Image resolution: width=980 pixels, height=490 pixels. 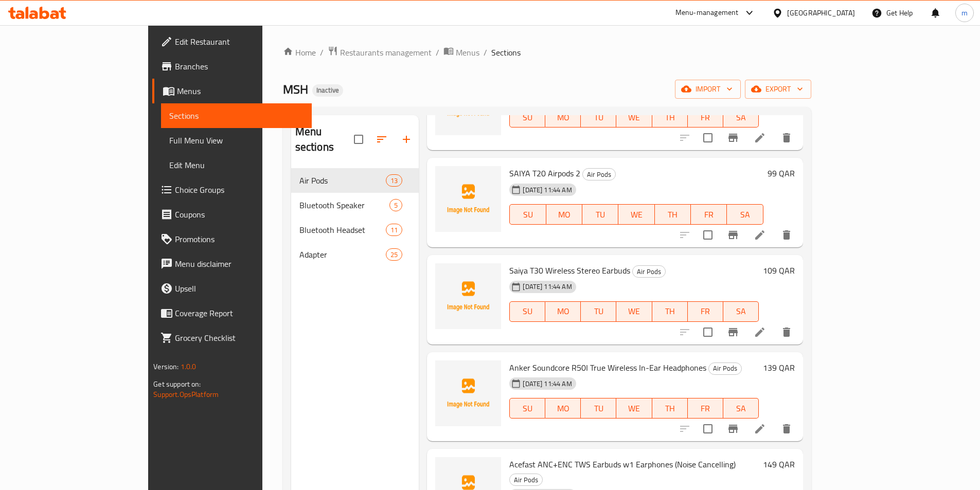 What do you see at coordinates (394, 254) in the screenshot?
I see `div: items` at bounding box center [394, 254].